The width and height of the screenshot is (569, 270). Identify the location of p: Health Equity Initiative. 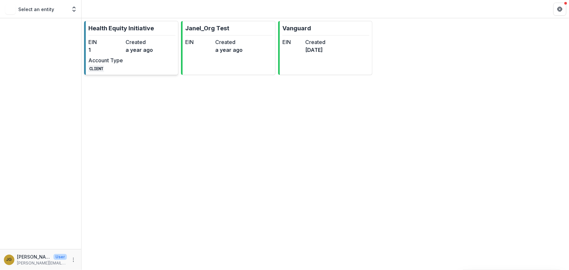
(121, 28).